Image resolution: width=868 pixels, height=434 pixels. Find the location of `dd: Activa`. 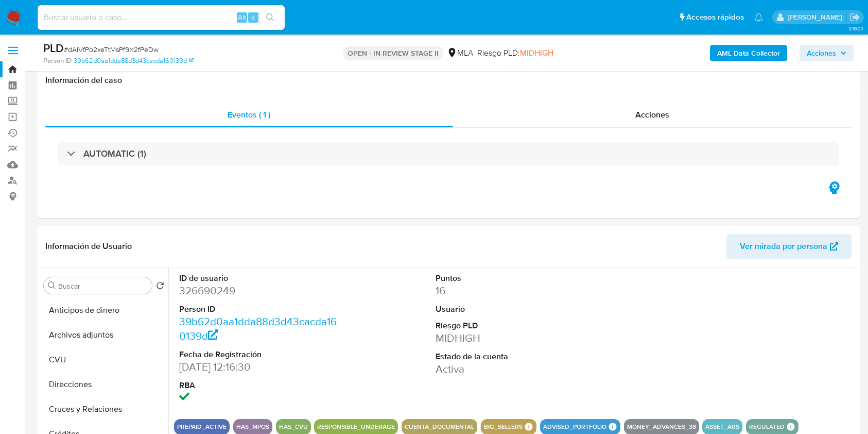

dd: Activa is located at coordinates (516, 369).